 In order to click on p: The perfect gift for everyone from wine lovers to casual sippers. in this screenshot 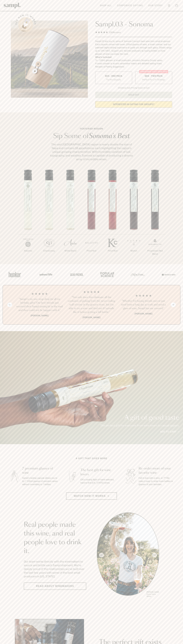, I will do `click(140, 425)`.